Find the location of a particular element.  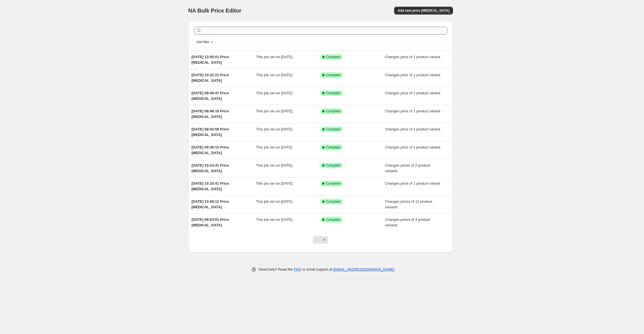

span: Changes prices of 2 product variants is located at coordinates (407, 168).